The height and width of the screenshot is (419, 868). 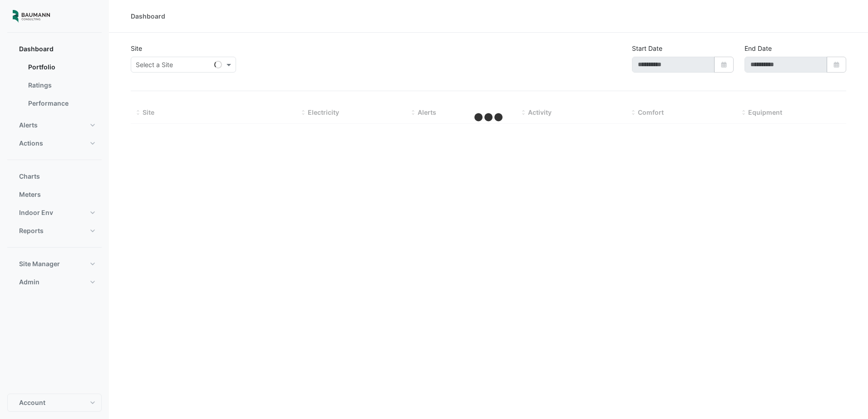 What do you see at coordinates (36, 213) in the screenshot?
I see `span: Indoor Env` at bounding box center [36, 213].